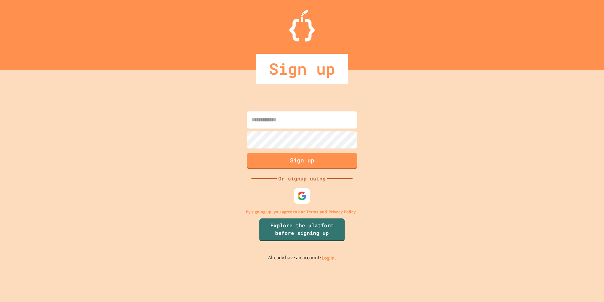 The image size is (604, 302). I want to click on p: Already have an account?, so click(302, 257).